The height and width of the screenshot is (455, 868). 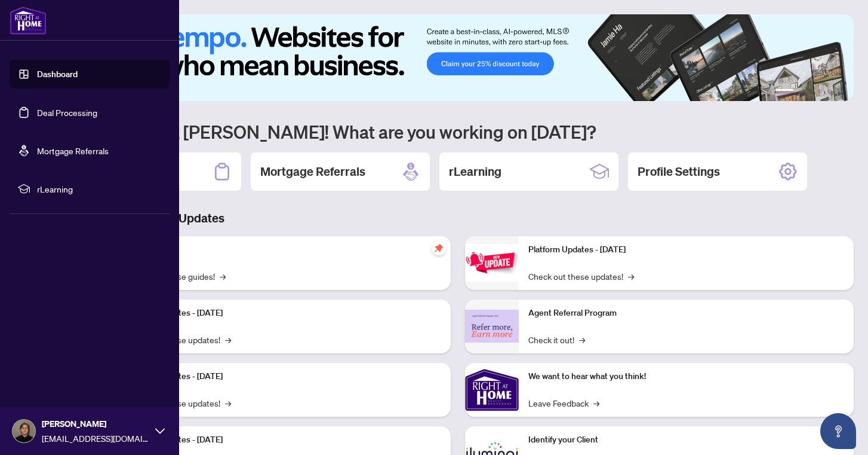 I want to click on a: Leave Feedback→, so click(x=563, y=403).